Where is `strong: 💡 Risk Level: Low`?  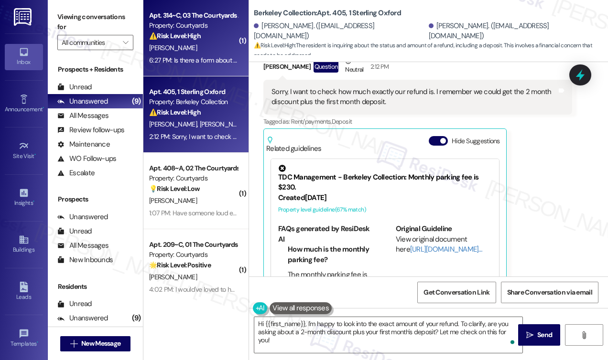 strong: 💡 Risk Level: Low is located at coordinates (174, 189).